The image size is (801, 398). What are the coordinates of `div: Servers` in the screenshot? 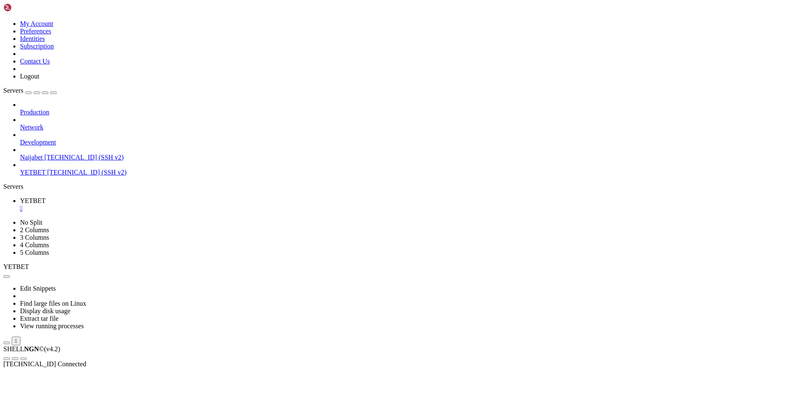 It's located at (401, 187).